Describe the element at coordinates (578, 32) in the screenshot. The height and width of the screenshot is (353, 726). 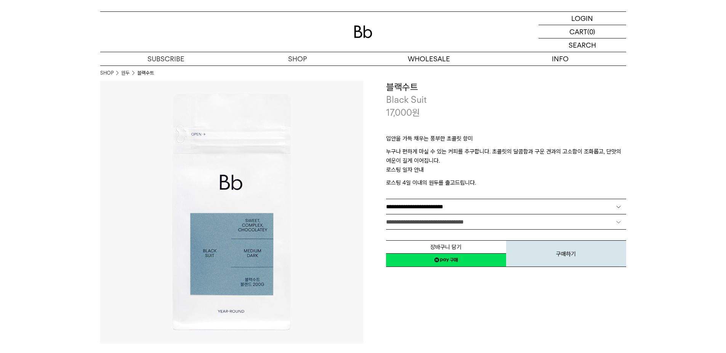
I see `p: CART` at that location.